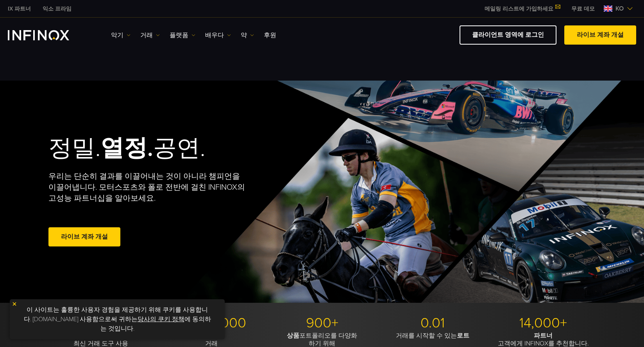 This screenshot has width=644, height=347. Describe the element at coordinates (433, 323) in the screenshot. I see `p: 0.01` at that location.